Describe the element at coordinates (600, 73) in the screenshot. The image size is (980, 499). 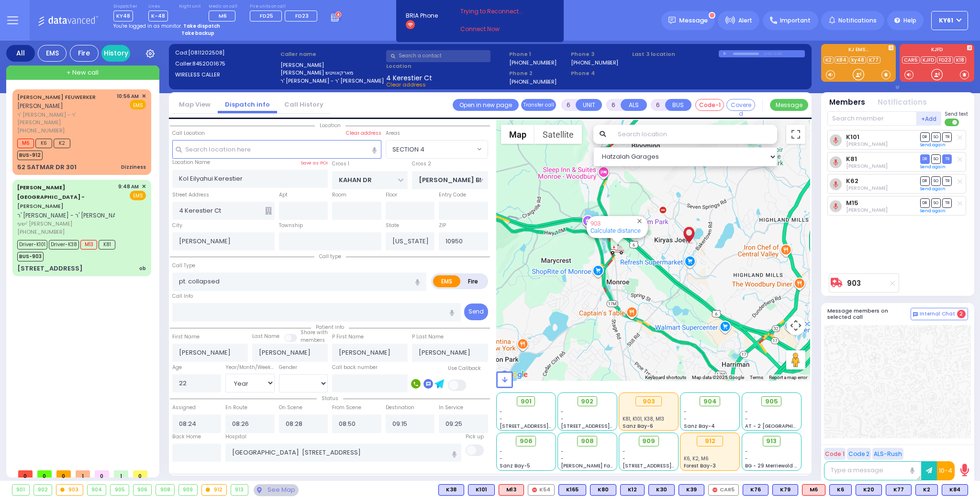
I see `span: Phone 4` at that location.